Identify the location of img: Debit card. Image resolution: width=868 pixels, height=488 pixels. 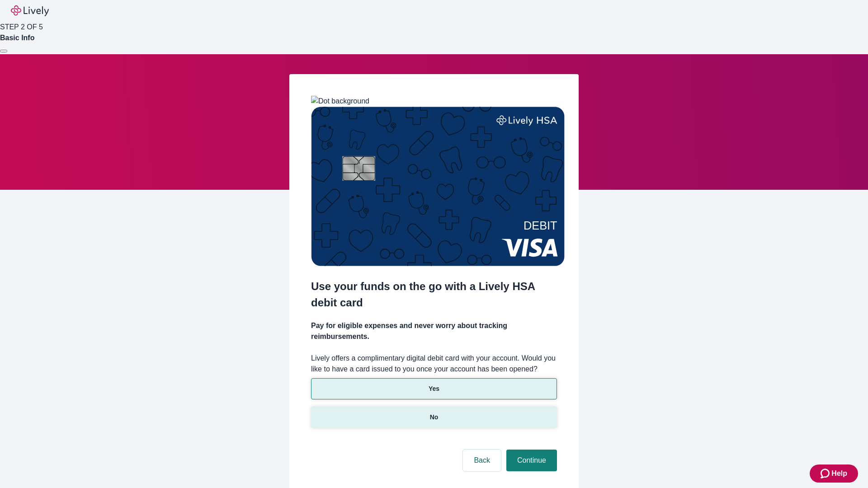
(438, 186).